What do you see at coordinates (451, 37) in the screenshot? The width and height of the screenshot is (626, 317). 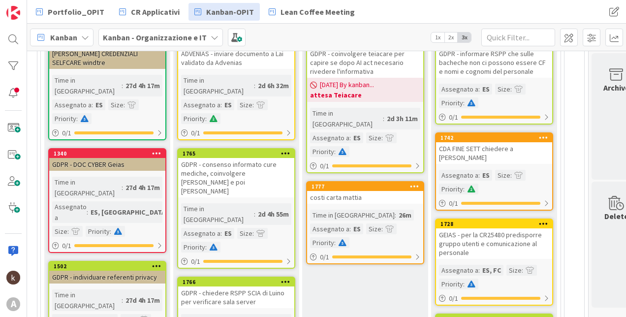 I see `span: 2x` at bounding box center [451, 37].